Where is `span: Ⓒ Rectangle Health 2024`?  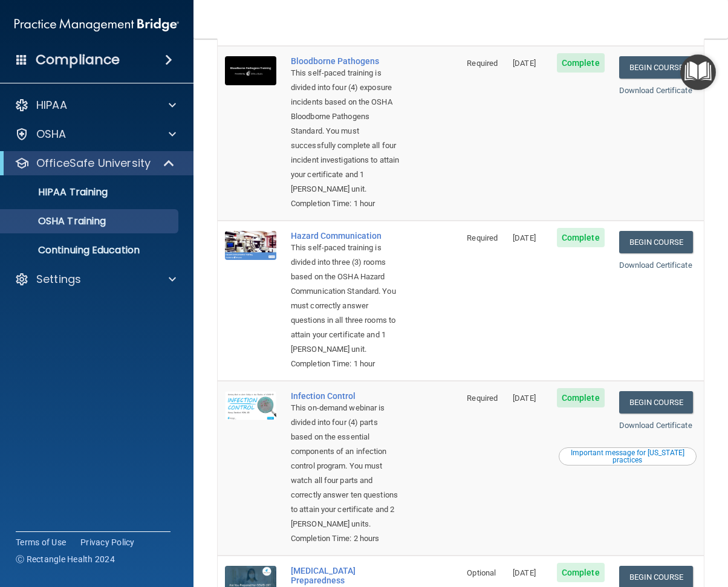 span: Ⓒ Rectangle Health 2024 is located at coordinates (65, 559).